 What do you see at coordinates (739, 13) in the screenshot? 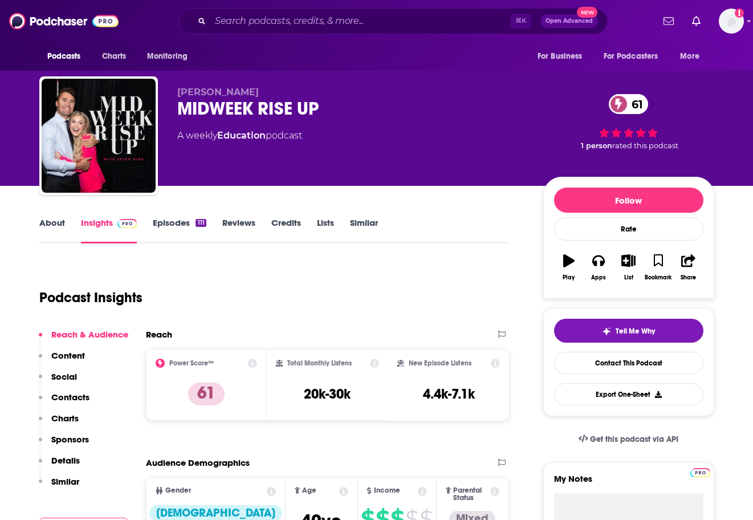
I see `svg: Add a profile image` at bounding box center [739, 13].